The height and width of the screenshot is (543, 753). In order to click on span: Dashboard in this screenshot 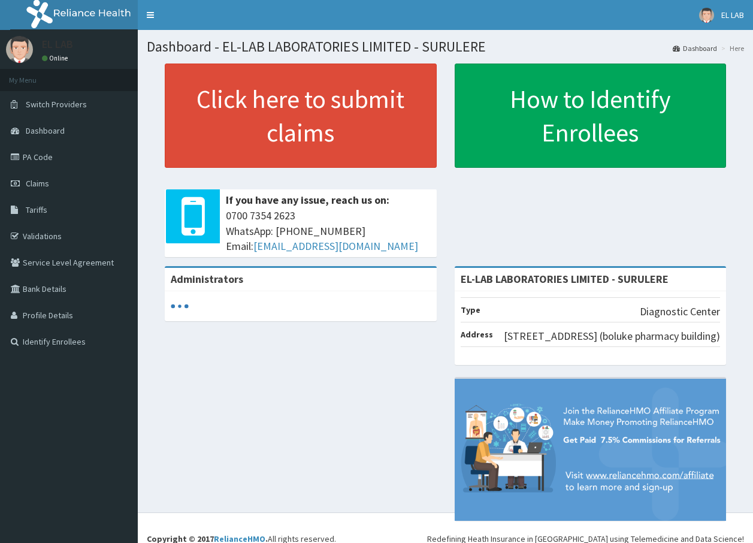, I will do `click(45, 131)`.